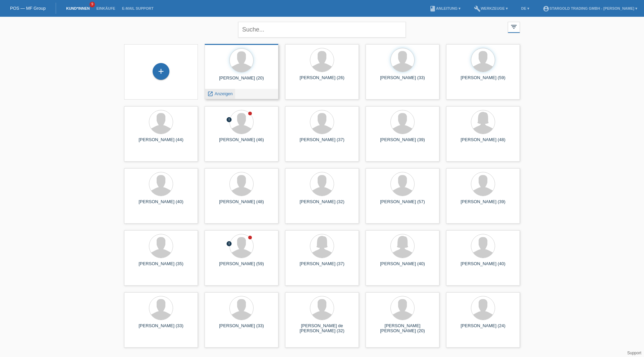  I want to click on span: 9, so click(92, 4).